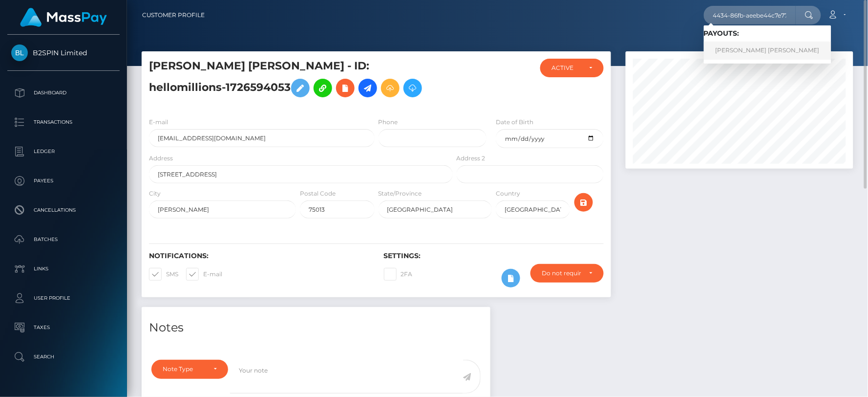 The image size is (868, 397). What do you see at coordinates (63, 152) in the screenshot?
I see `p: Ledger` at bounding box center [63, 152].